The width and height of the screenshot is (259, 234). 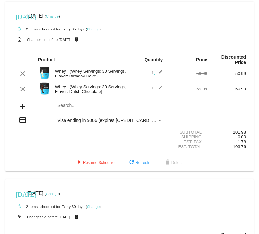 I want to click on div: 101.98, so click(x=227, y=132).